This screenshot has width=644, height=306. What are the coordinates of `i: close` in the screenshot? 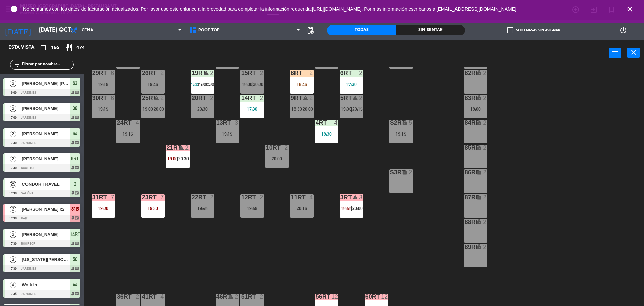 It's located at (630, 9).